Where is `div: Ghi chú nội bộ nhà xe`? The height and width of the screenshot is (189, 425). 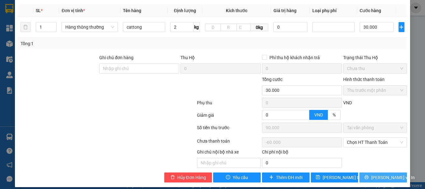 div: Ghi chú nội bộ nhà xe is located at coordinates (229, 153).